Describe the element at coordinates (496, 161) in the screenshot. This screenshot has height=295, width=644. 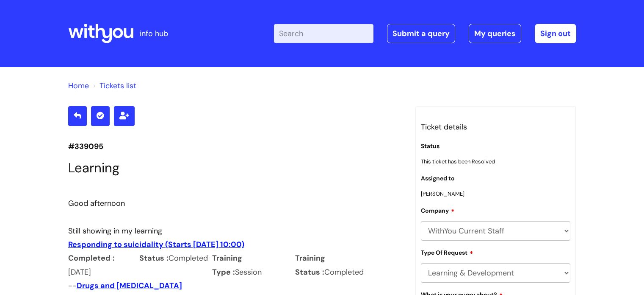
I see `p: This ticket has been Resolved` at that location.